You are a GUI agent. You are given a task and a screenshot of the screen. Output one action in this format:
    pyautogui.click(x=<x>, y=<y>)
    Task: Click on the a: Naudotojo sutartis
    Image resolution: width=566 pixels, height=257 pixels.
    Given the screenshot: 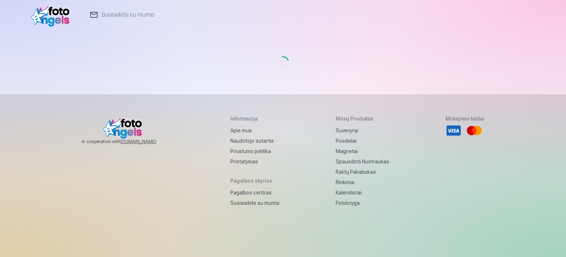 What is the action you would take?
    pyautogui.click(x=255, y=141)
    